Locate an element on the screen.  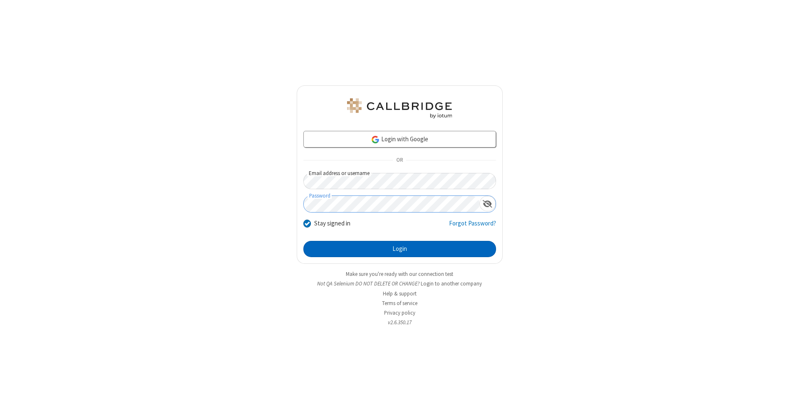
a: Help & support is located at coordinates (400, 293).